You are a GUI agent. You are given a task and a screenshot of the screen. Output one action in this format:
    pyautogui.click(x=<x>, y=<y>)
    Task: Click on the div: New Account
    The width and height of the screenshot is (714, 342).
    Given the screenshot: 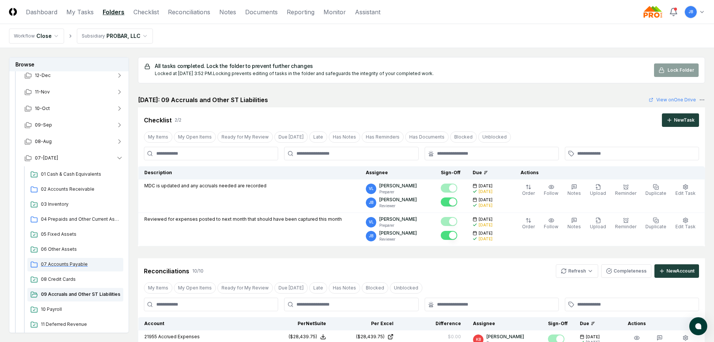 What is the action you would take?
    pyautogui.click(x=681, y=271)
    